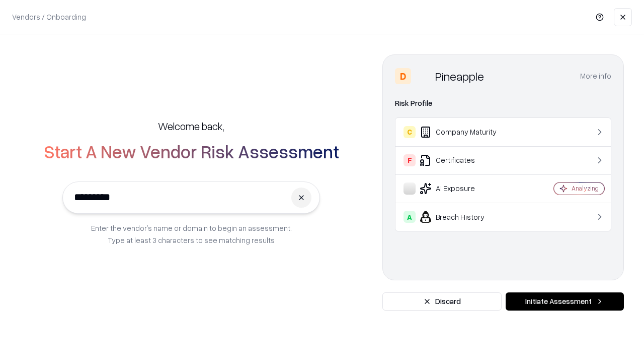  I want to click on h5: Welcome back,, so click(191, 126).